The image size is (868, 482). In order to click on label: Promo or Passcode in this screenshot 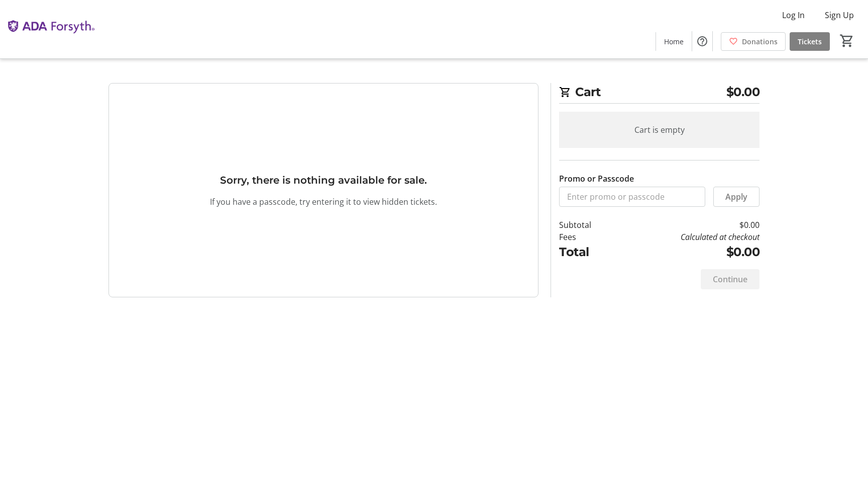, I will do `click(596, 179)`.